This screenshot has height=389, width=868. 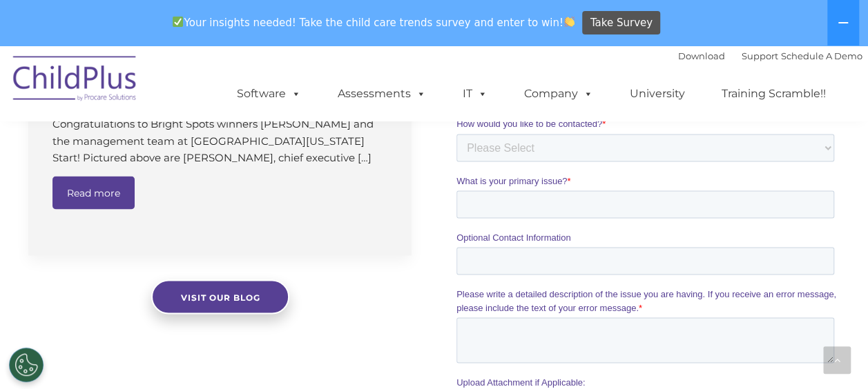 I want to click on div: Chat Widget, so click(x=755, y=315).